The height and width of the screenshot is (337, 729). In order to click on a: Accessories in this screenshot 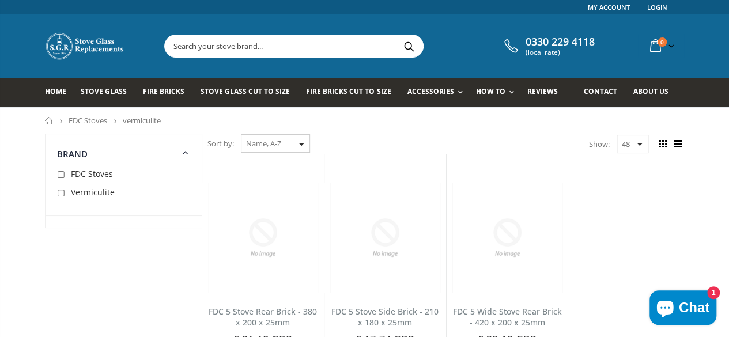, I will do `click(438, 92)`.